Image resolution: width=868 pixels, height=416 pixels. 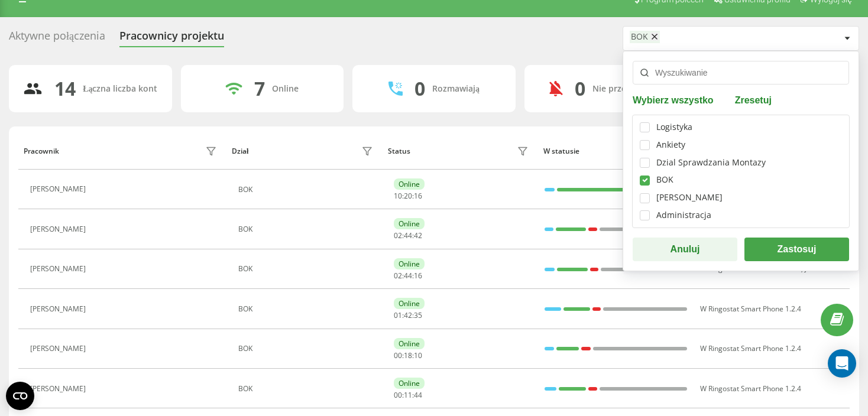 I want to click on div: Aktywne połączenia, so click(x=57, y=39).